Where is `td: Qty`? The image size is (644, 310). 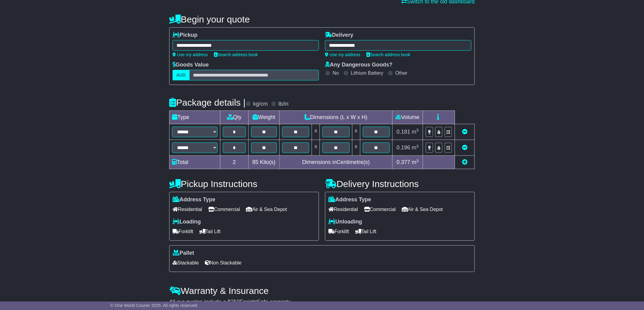 td: Qty is located at coordinates (234, 117).